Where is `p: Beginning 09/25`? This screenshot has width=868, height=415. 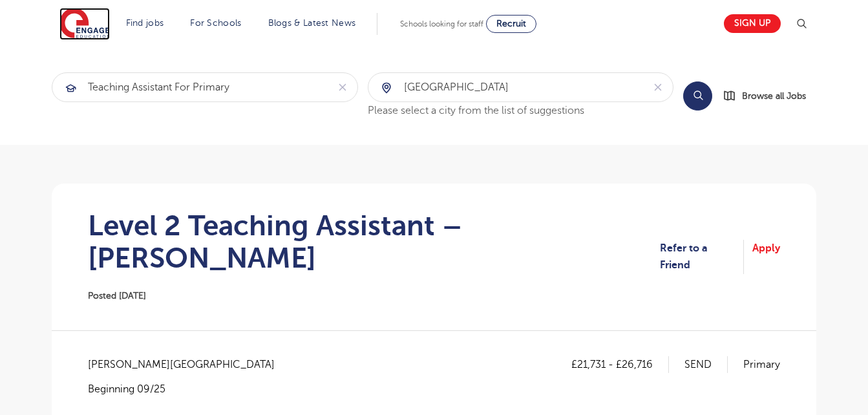 p: Beginning 09/25 is located at coordinates (187, 389).